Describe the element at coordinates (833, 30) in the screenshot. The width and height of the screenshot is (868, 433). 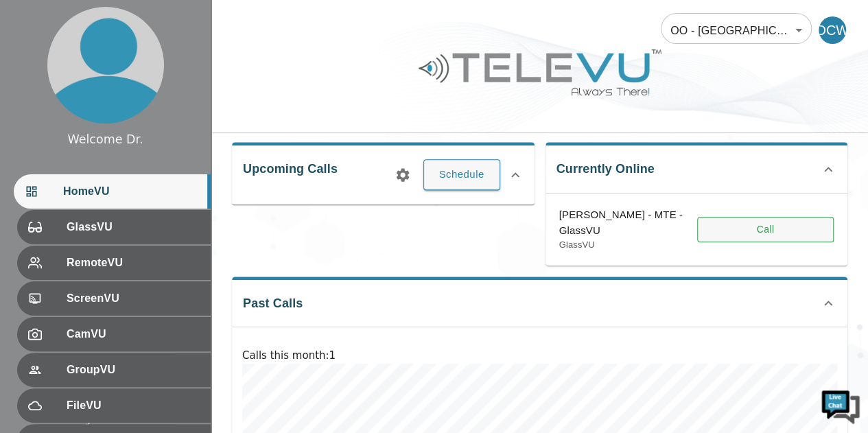
I see `div: DCW` at that location.